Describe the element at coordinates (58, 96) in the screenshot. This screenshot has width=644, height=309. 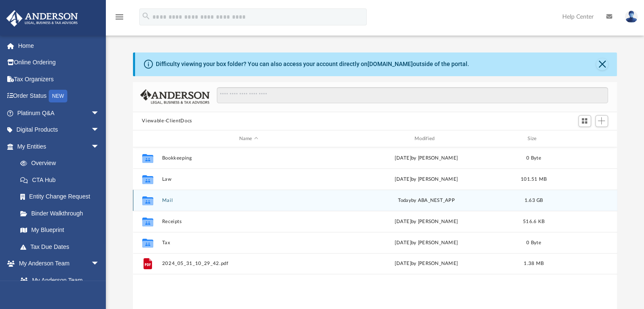
I see `div: NEW` at that location.